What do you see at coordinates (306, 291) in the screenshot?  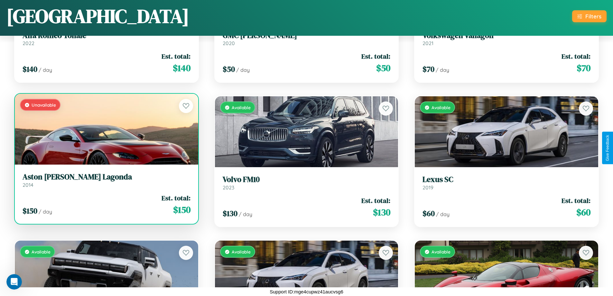 I see `p: Support ID: mge4cupwz41aucvsg6` at bounding box center [306, 291].